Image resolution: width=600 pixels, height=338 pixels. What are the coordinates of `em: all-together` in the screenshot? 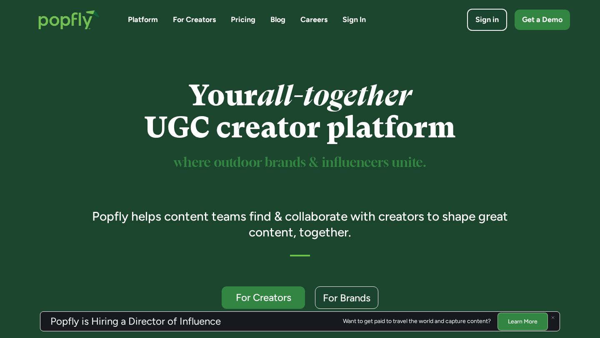 It's located at (334, 95).